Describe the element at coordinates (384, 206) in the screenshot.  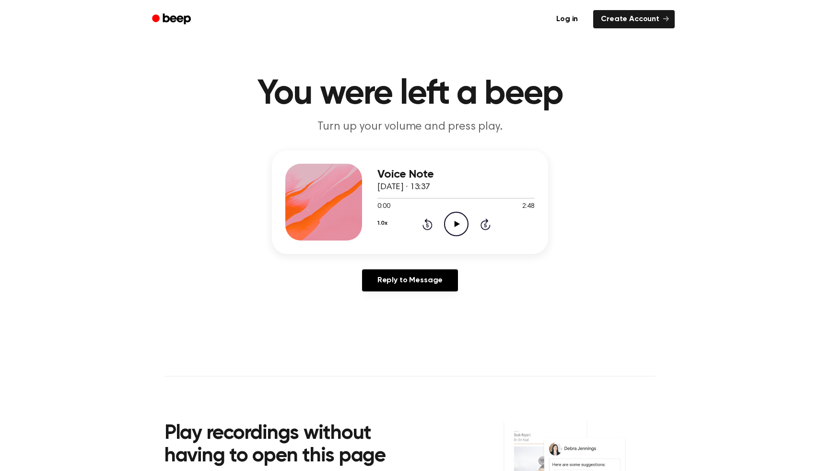
I see `span: 0:00` at that location.